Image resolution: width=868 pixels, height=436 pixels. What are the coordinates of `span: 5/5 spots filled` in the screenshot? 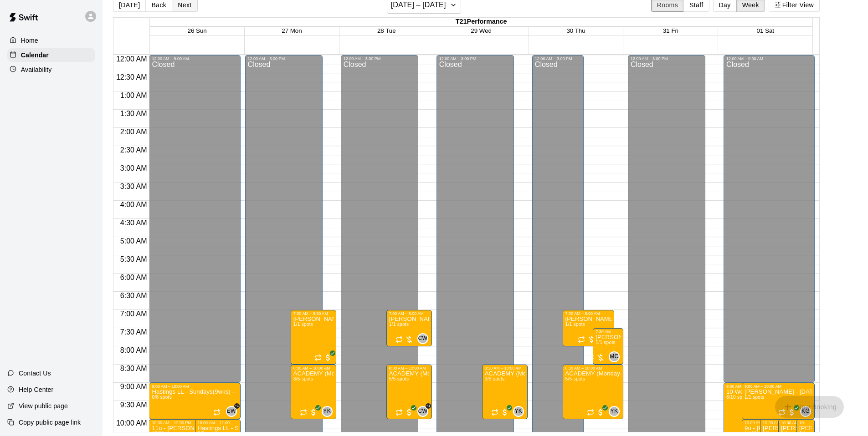 It's located at (575, 379).